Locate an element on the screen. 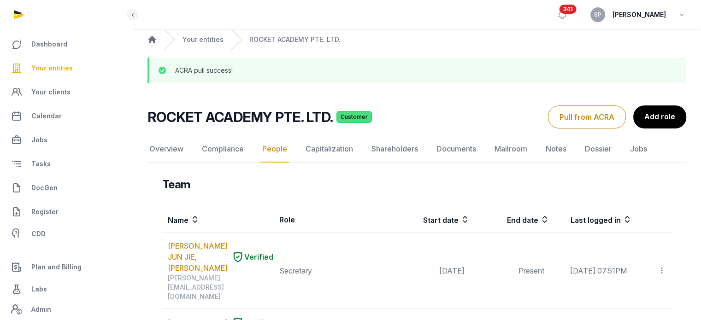 Image resolution: width=701 pixels, height=320 pixels. th: Name is located at coordinates (218, 220).